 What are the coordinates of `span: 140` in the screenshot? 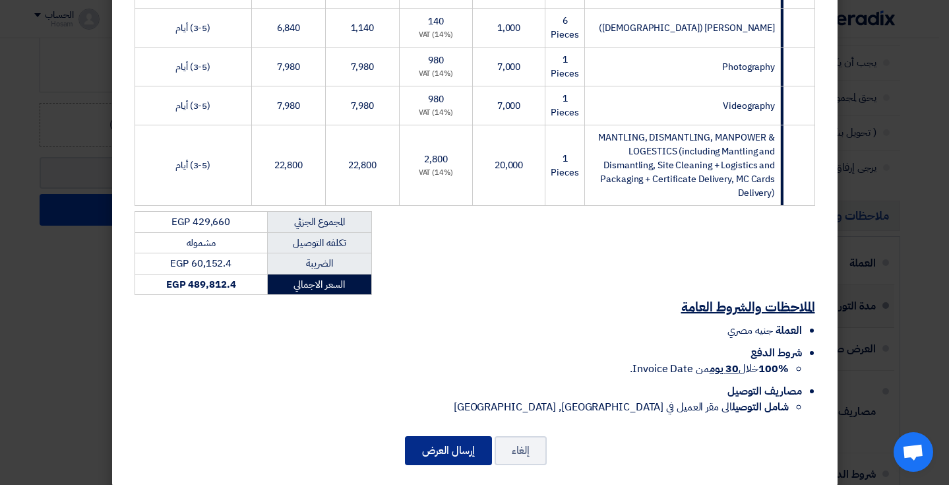 It's located at (436, 21).